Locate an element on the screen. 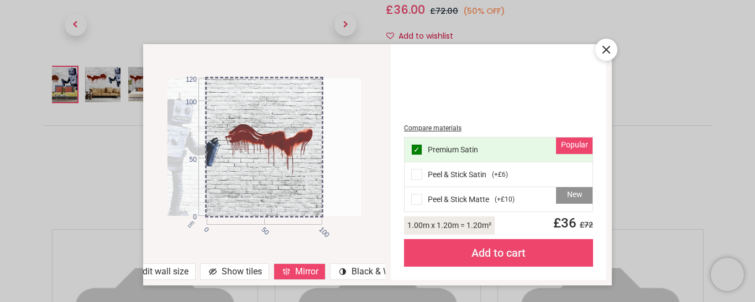 The width and height of the screenshot is (755, 302). div: Mirror is located at coordinates (299, 272).